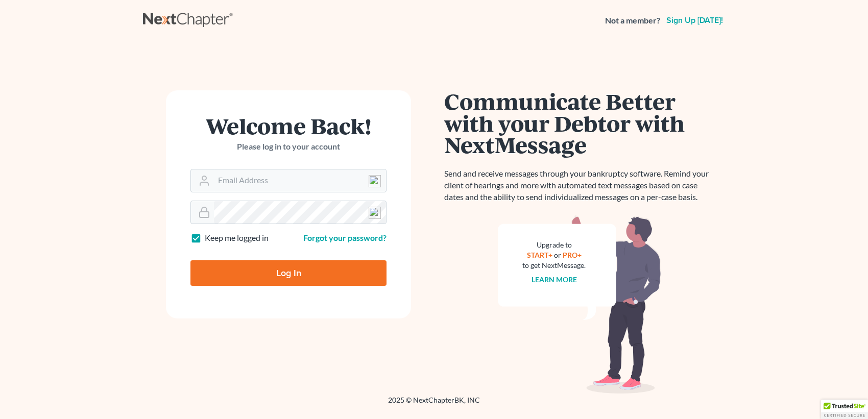 The height and width of the screenshot is (419, 868). I want to click on p: Send and receive messages through your bankruptcy software. Remind your client of hearings and mo..., so click(580, 185).